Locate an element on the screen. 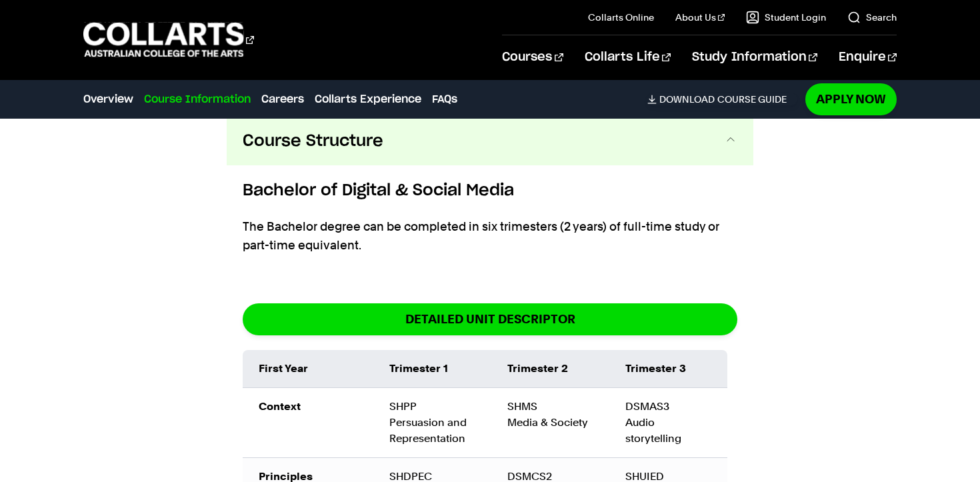 The height and width of the screenshot is (482, 980). a: DETAILED UNIT DESCRIPTOR is located at coordinates (490, 318).